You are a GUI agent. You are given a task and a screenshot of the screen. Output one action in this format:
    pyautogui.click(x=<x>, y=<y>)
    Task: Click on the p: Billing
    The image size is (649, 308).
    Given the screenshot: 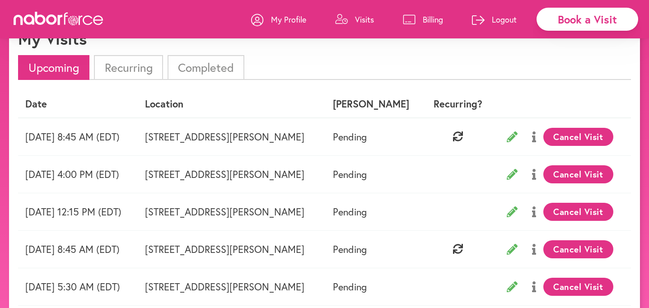 What is the action you would take?
    pyautogui.click(x=432, y=19)
    